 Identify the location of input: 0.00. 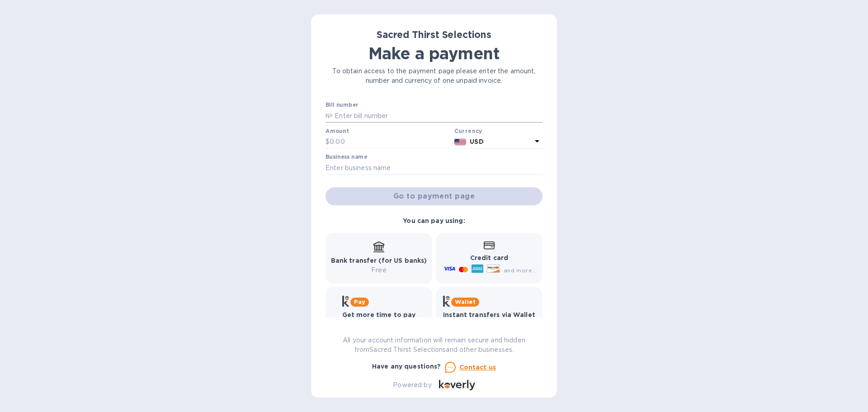
(390, 142).